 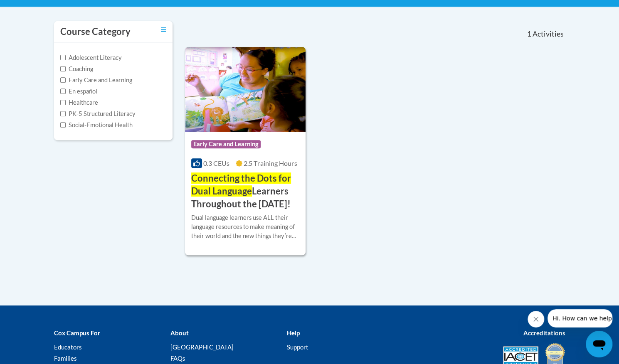 What do you see at coordinates (77, 333) in the screenshot?
I see `b: Cox Campus For` at bounding box center [77, 333].